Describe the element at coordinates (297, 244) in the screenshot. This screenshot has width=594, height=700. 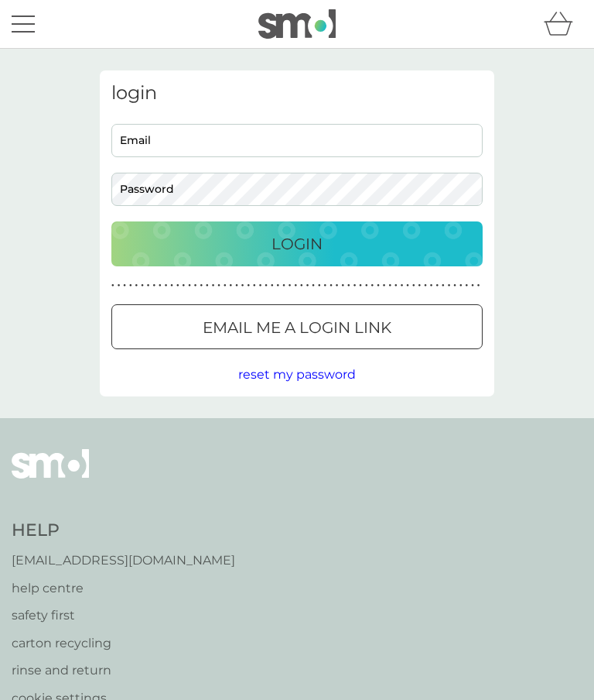
I see `button: Login` at that location.